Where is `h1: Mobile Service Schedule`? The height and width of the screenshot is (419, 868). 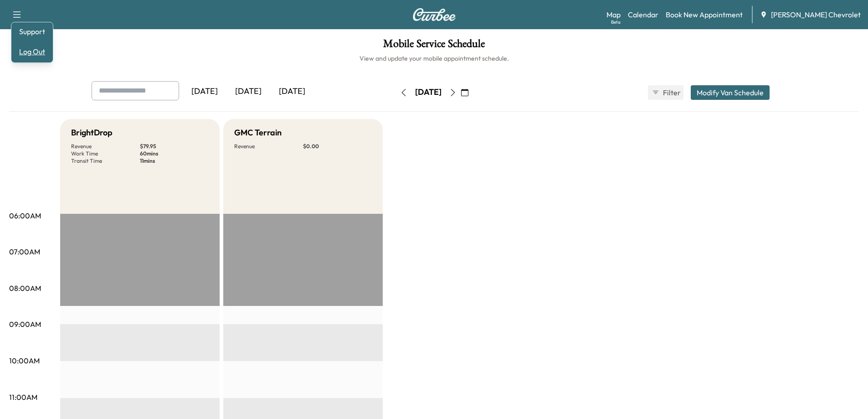 h1: Mobile Service Schedule is located at coordinates (434, 46).